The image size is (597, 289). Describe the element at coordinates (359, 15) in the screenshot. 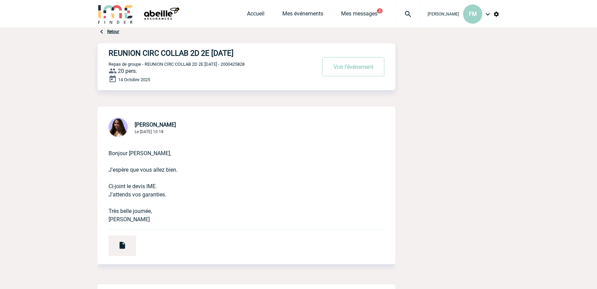

I see `a: Mes messages` at that location.